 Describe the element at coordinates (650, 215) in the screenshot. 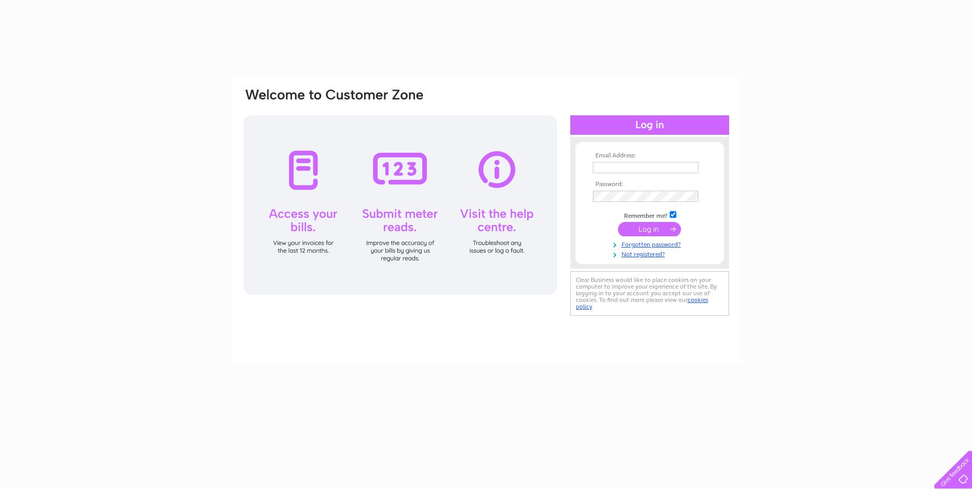

I see `td: Remember me?` at that location.